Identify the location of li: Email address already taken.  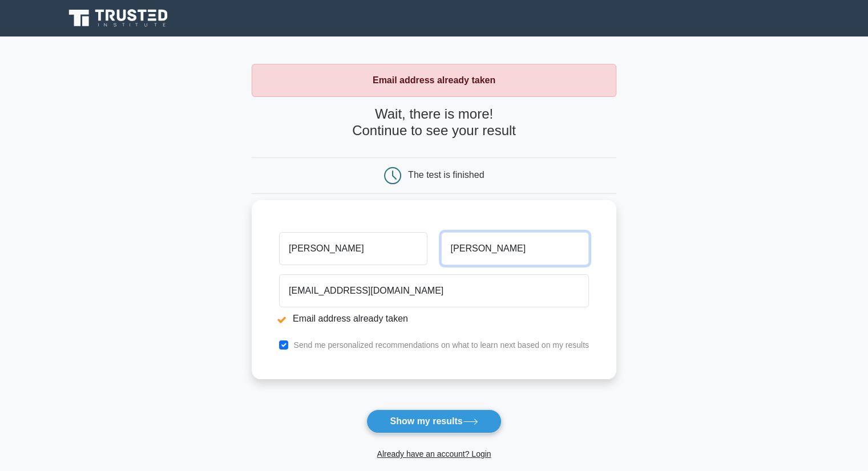
(433, 319).